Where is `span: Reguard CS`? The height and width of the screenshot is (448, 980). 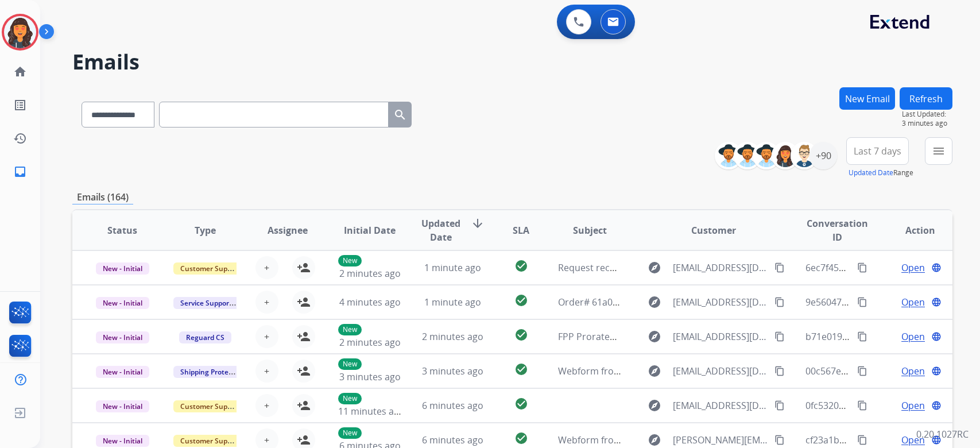
span: Reguard CS is located at coordinates (205, 337).